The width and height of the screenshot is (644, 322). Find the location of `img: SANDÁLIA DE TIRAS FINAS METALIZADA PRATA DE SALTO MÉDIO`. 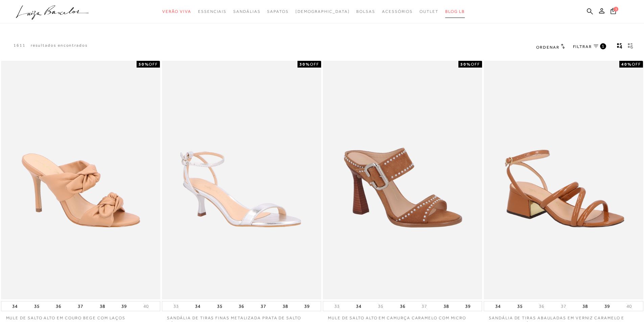

img: SANDÁLIA DE TIRAS FINAS METALIZADA PRATA DE SALTO MÉDIO is located at coordinates (241, 180).